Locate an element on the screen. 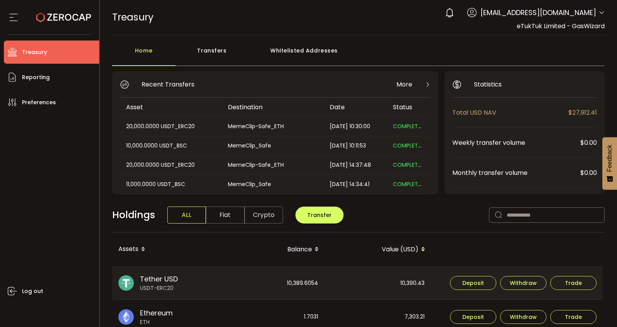  div: 10,000.0000 USDT_BSC is located at coordinates (170, 145).